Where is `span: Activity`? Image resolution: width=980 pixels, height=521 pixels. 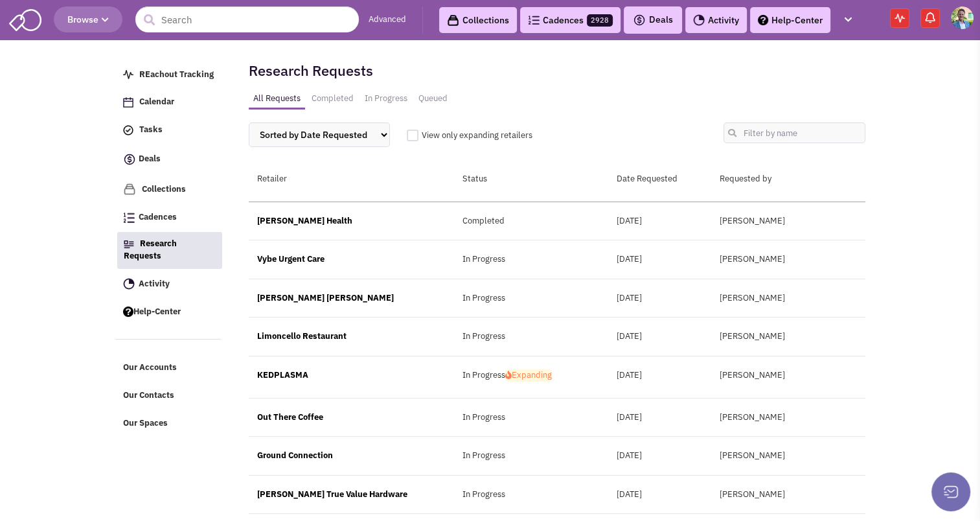
span: Activity is located at coordinates (154, 283).